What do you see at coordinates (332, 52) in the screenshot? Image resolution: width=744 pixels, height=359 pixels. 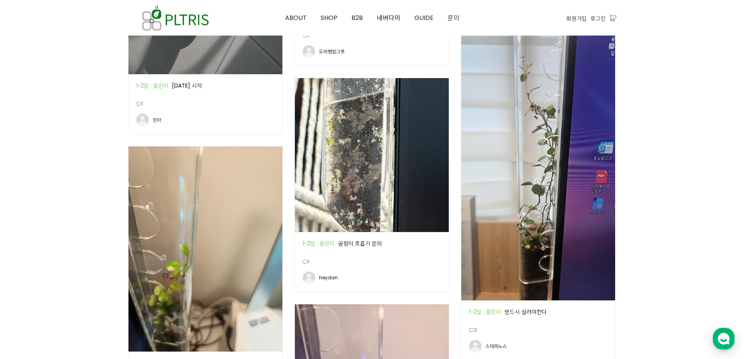 I see `div: 도마뱀밥그릇` at bounding box center [332, 52].